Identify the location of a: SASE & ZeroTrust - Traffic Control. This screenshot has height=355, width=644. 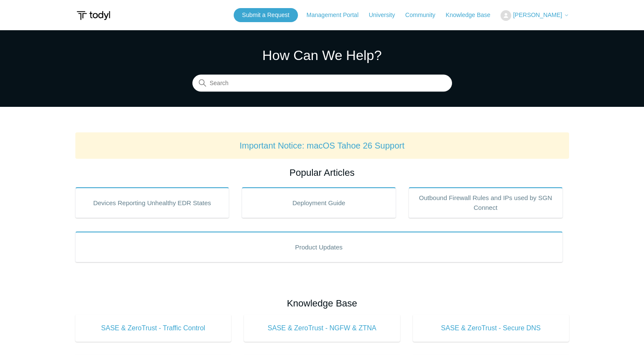
(153, 328).